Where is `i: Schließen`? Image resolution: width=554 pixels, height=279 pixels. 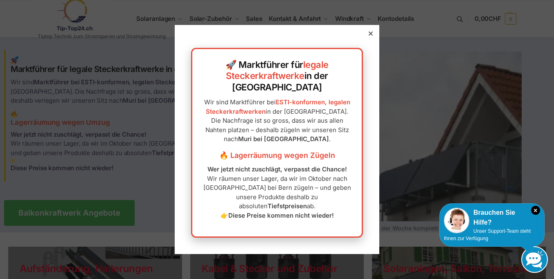 i: Schließen is located at coordinates (536, 210).